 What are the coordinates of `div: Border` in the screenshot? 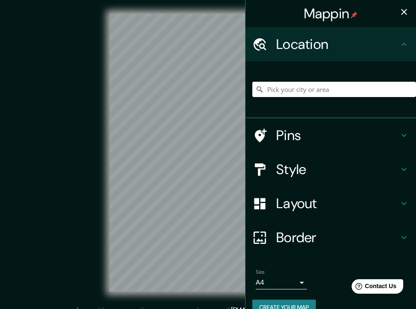 It's located at (330, 238).